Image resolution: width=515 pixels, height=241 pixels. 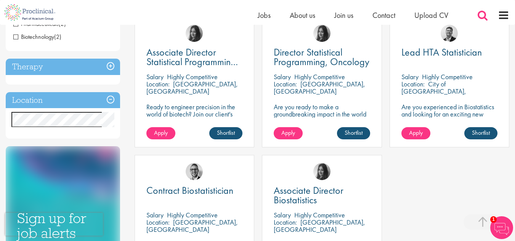 What do you see at coordinates (322, 121) in the screenshot?
I see `p: Are you ready to make a groundbreaking impact in the world of biotechnology? Join a growing compa...` at bounding box center [322, 121].